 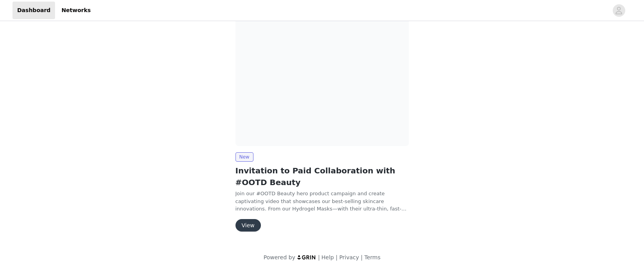 What do you see at coordinates (306, 257) in the screenshot?
I see `img: logo` at bounding box center [306, 257].